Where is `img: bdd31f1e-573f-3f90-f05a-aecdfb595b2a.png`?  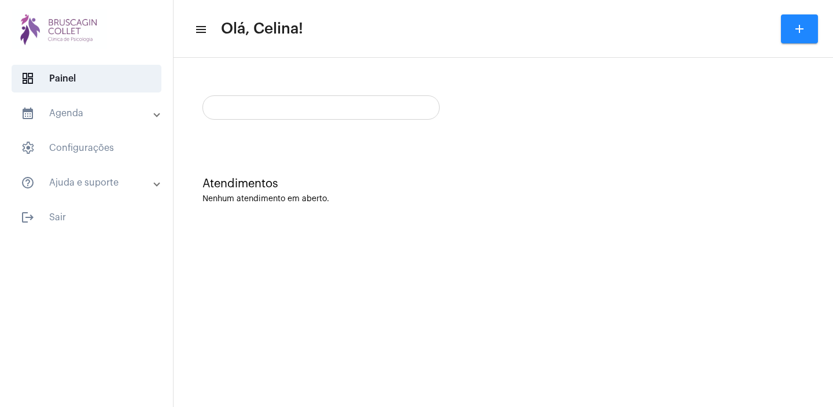
img: bdd31f1e-573f-3f90-f05a-aecdfb595b2a.png is located at coordinates (60, 29).